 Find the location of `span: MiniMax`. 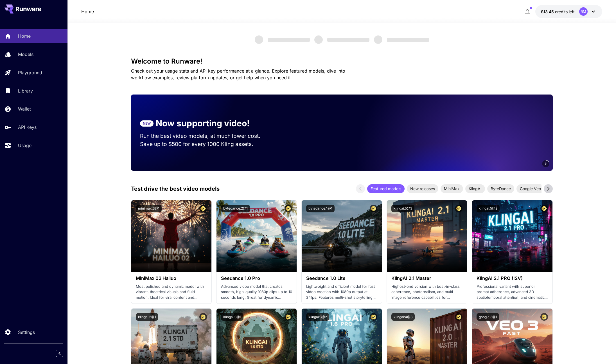

span: MiniMax is located at coordinates (451, 188).